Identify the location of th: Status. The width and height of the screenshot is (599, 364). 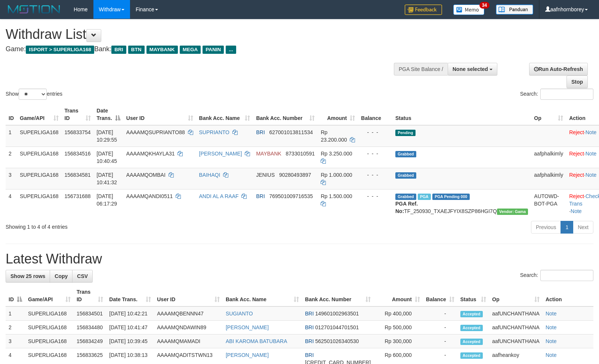
(461, 114).